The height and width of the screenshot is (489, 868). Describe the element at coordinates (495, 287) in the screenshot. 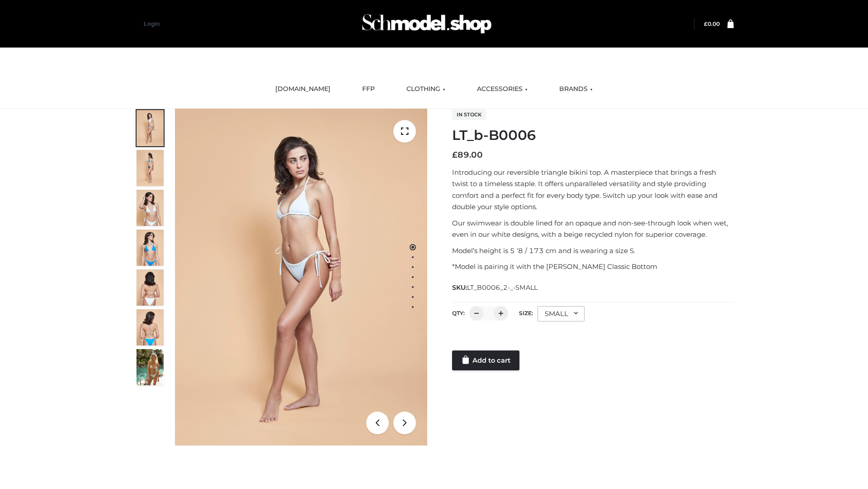

I see `span: SKU:` at that location.